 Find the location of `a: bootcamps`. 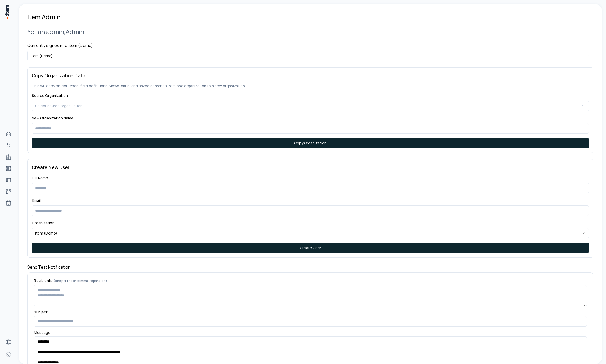

a: bootcamps is located at coordinates (8, 169).